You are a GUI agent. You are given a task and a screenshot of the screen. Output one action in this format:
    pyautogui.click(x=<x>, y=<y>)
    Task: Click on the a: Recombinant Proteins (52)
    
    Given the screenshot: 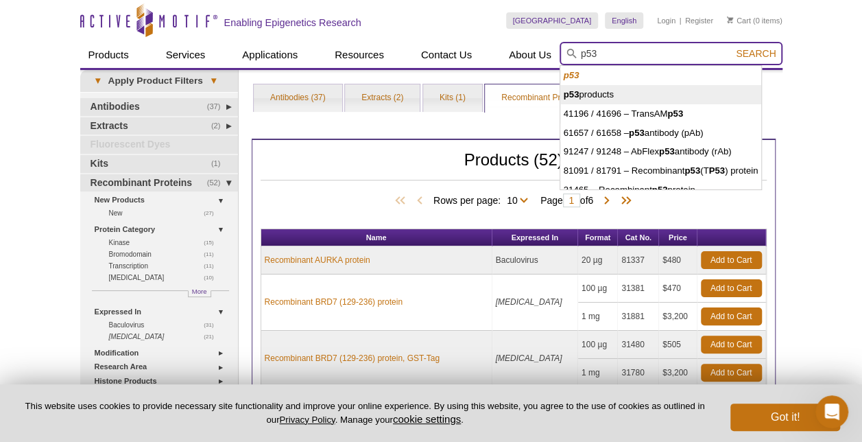 What is the action you would take?
    pyautogui.click(x=550, y=98)
    